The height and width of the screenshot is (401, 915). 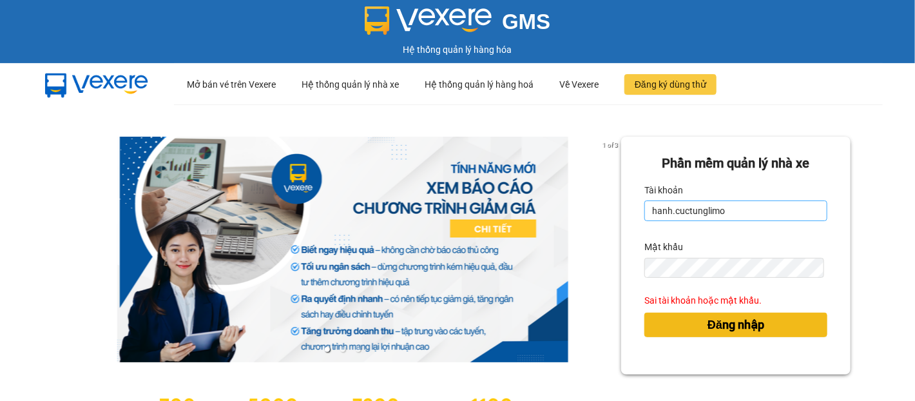 What do you see at coordinates (428, 21) in the screenshot?
I see `img: logo 2` at bounding box center [428, 21].